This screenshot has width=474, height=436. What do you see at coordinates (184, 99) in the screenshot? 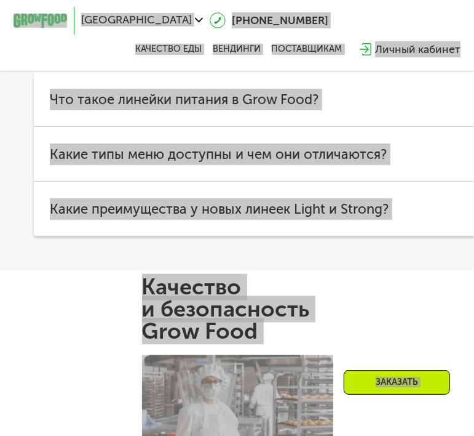
I see `span: Что такое линейки питания в Grow Food?` at bounding box center [184, 99].